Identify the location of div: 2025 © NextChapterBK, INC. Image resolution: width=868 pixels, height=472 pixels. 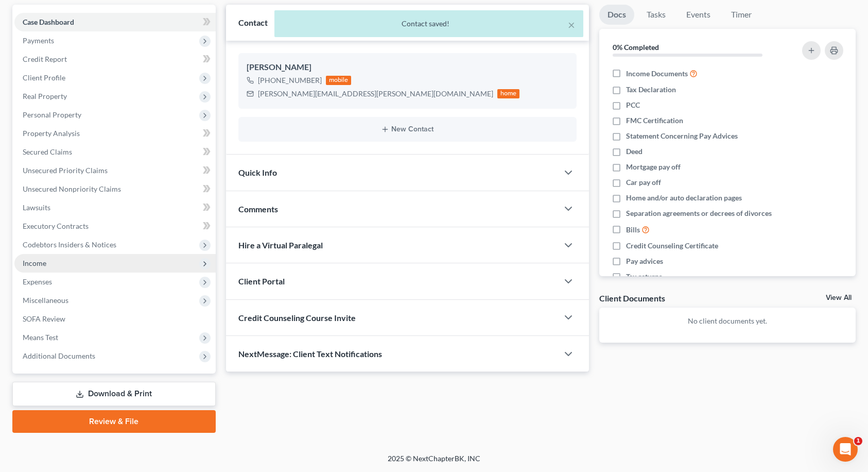
(434, 462).